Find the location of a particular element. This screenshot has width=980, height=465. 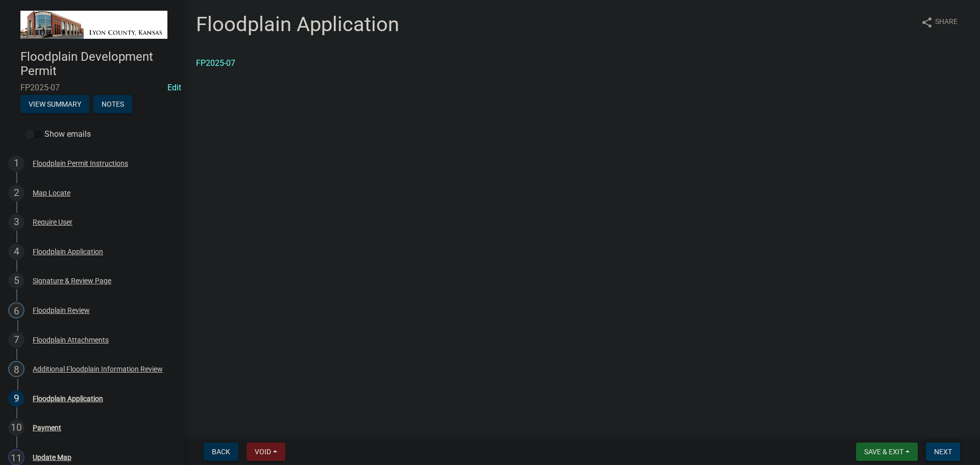

img: Lyon County, Kansas is located at coordinates (94, 24).